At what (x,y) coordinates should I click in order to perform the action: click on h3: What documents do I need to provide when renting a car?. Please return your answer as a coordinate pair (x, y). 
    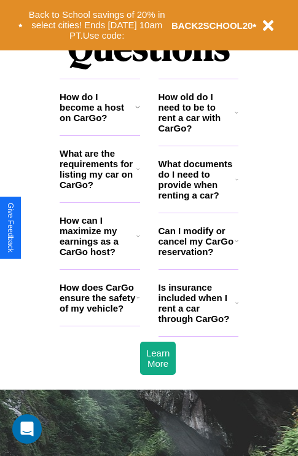
    Looking at the image, I should click on (197, 180).